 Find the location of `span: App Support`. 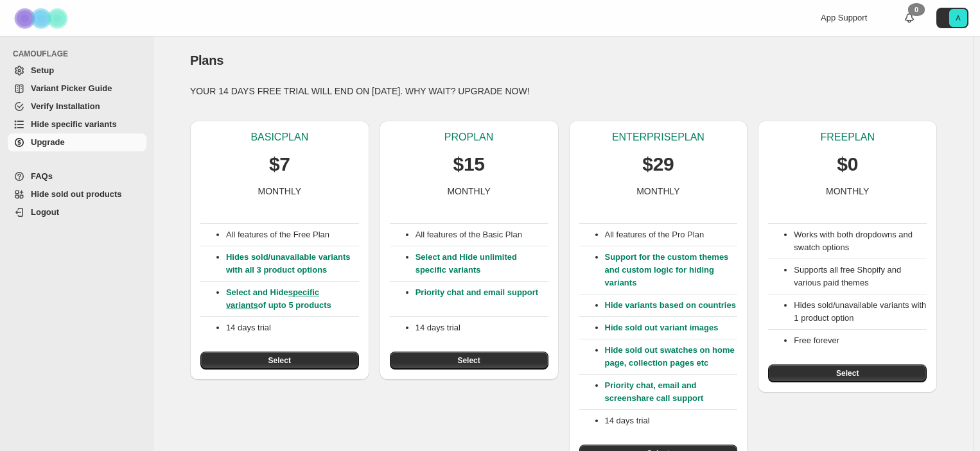

span: App Support is located at coordinates (844, 17).